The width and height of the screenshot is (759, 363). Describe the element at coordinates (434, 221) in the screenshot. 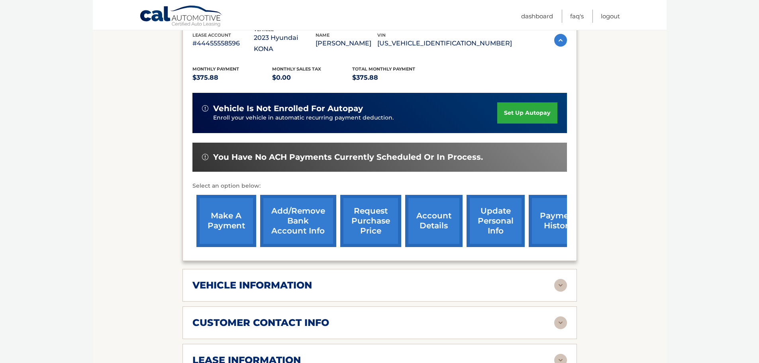

I see `a: account details` at that location.